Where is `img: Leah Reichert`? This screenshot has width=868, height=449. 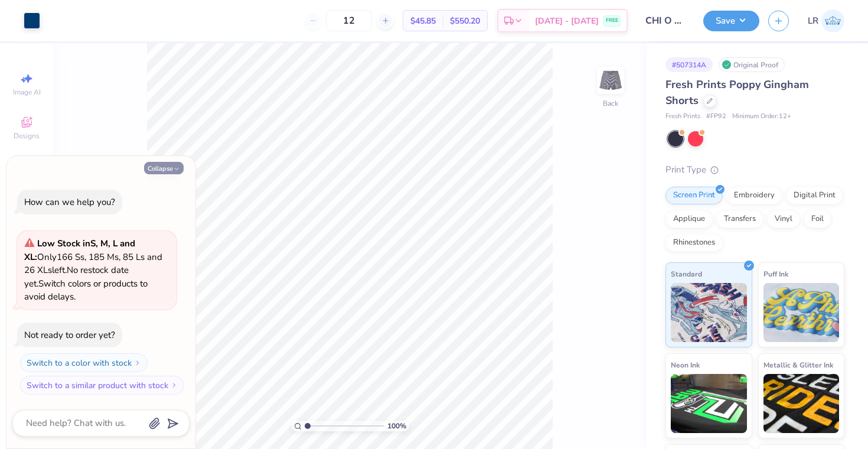
img: Leah Reichert is located at coordinates (833, 21).